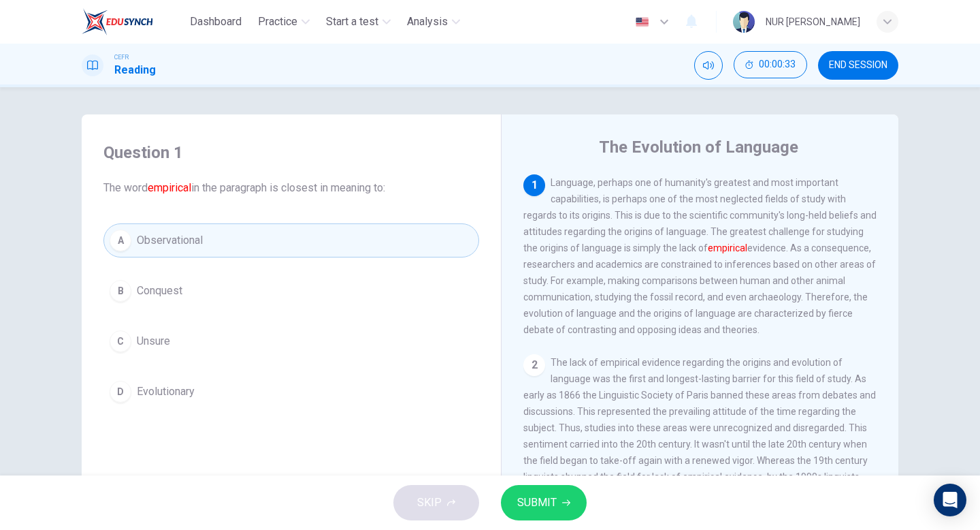  What do you see at coordinates (121, 392) in the screenshot?
I see `div: D` at bounding box center [121, 392].